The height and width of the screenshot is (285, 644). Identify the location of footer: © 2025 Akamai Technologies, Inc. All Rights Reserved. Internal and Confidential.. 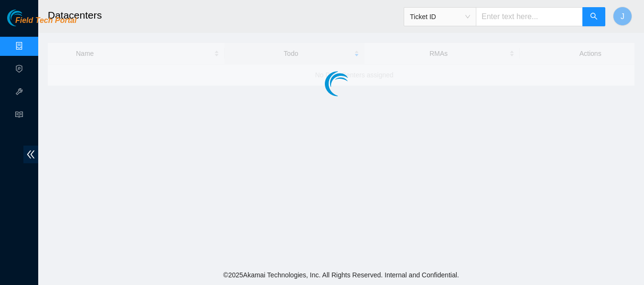
(341, 275).